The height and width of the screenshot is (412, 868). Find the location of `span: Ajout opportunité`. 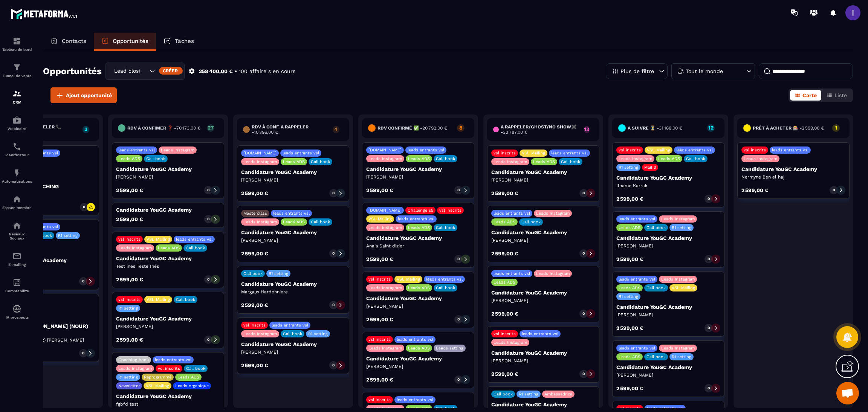

span: Ajout opportunité is located at coordinates (89, 95).